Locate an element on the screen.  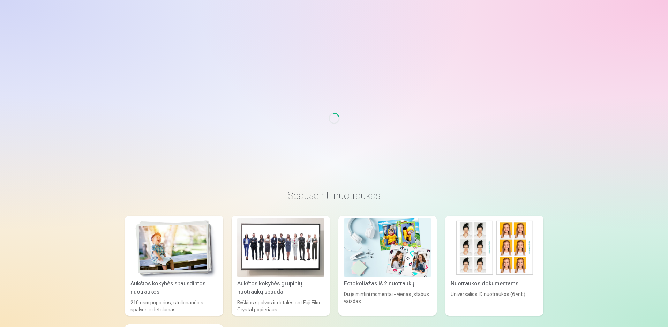
div: Aukštos kokybės grupinių nuotraukų spauda is located at coordinates (281, 288).